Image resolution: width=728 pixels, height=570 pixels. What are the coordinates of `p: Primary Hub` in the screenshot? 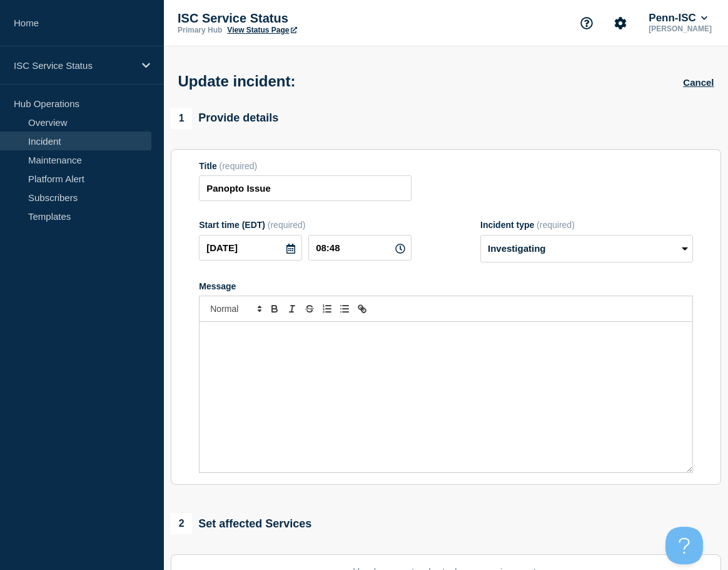 It's located at (200, 30).